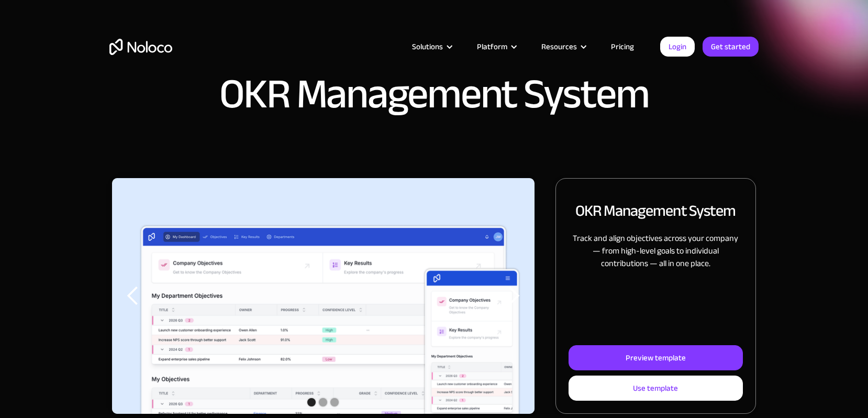 This screenshot has width=868, height=418. What do you see at coordinates (311, 402) in the screenshot?
I see `div: Show slide 1 of 3` at bounding box center [311, 402].